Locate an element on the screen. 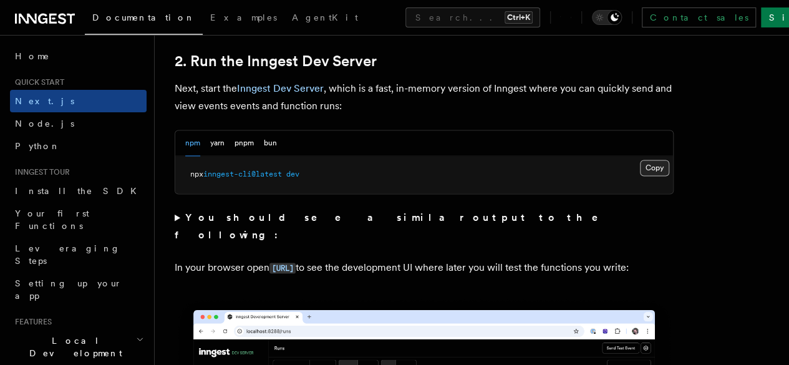 This screenshot has height=365, width=789. button: npm is located at coordinates (193, 143).